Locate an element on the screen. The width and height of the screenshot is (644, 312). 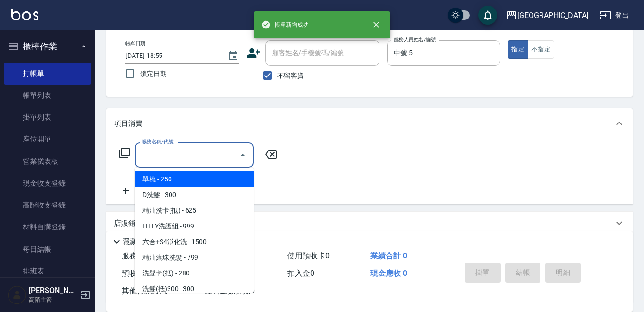
span: 不留客資 is located at coordinates (291, 75).